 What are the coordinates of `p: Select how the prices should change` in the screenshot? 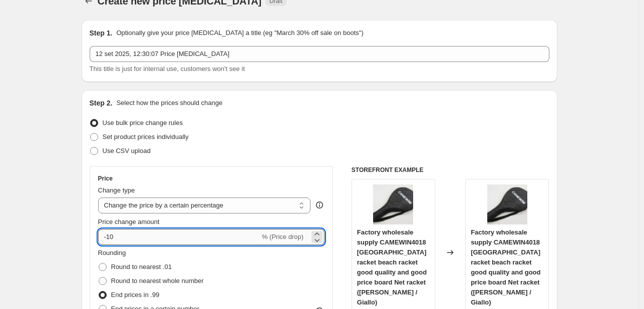 It's located at (170, 103).